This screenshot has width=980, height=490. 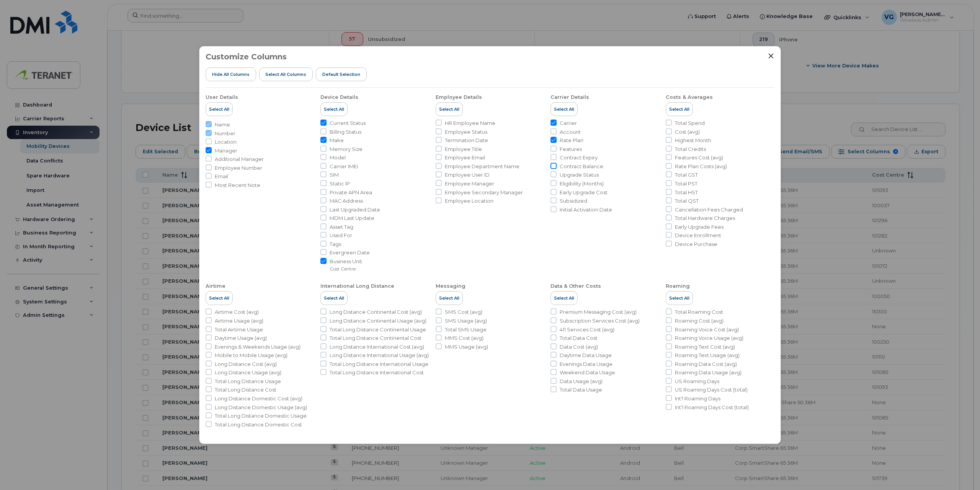 I want to click on span: Roaming Cost (avg), so click(x=699, y=320).